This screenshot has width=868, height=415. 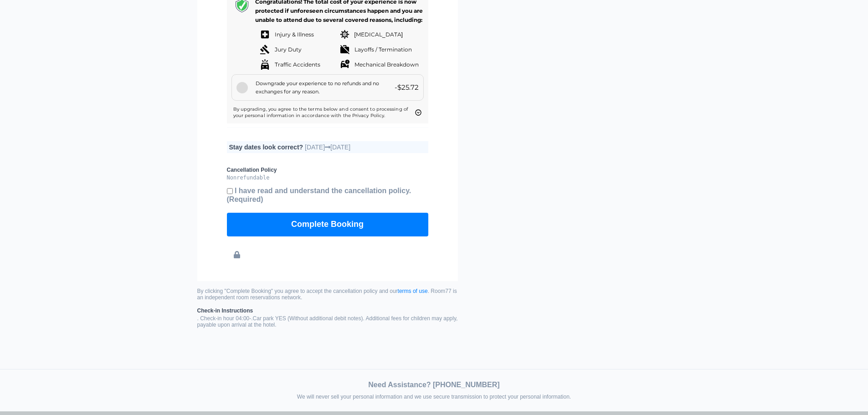 I want to click on a: terms of use, so click(x=413, y=291).